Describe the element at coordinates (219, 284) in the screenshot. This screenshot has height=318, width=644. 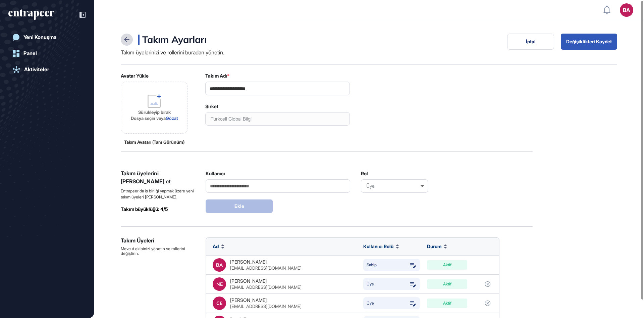
I see `div: NE` at that location.